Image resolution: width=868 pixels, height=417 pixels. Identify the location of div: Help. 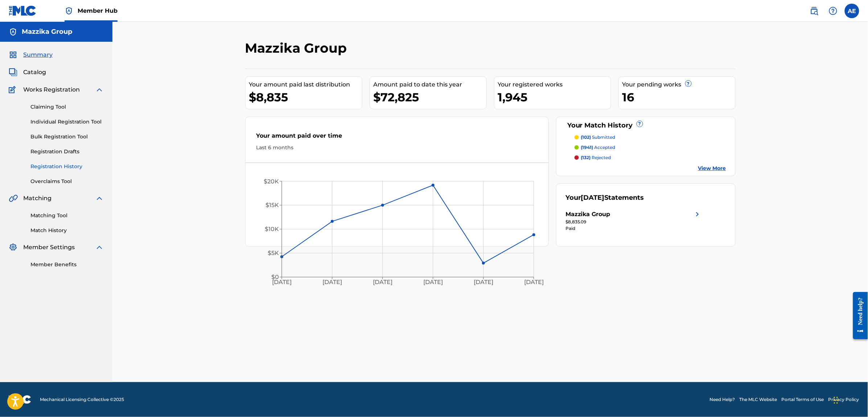
(833, 11).